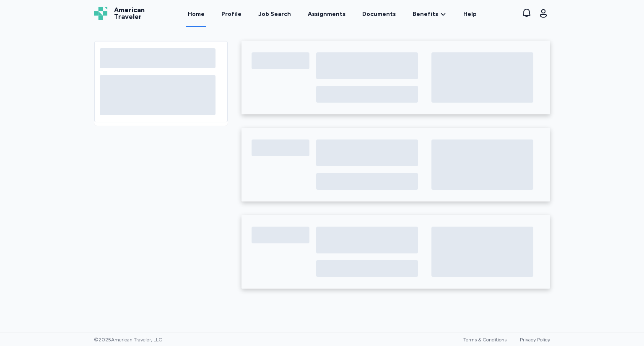  What do you see at coordinates (535, 340) in the screenshot?
I see `a: Privacy Policy` at bounding box center [535, 340].